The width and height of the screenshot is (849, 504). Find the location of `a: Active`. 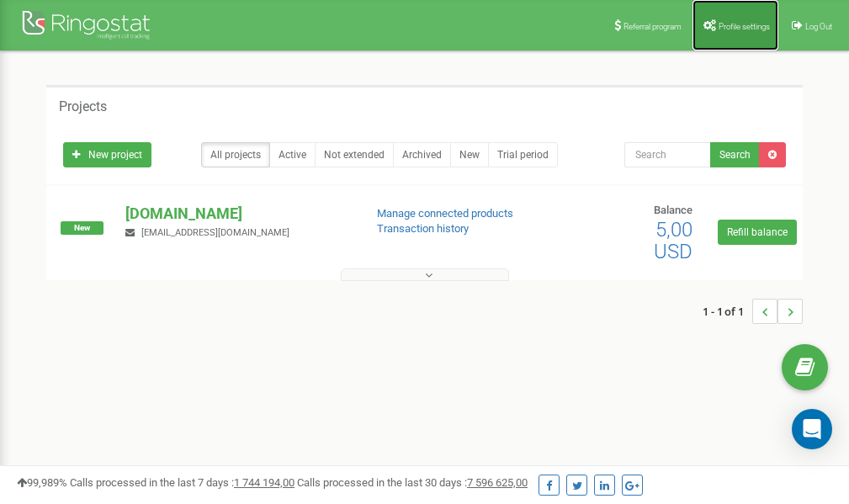

a: Active is located at coordinates (292, 155).